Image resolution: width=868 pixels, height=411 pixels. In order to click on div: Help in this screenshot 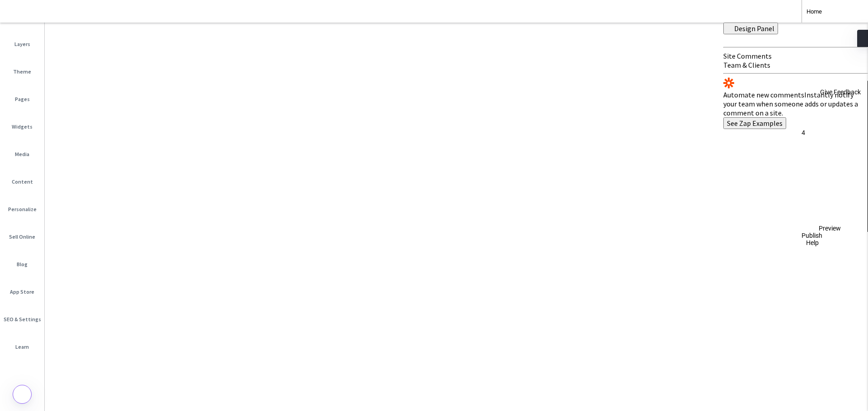, I will do `click(823, 243)`.